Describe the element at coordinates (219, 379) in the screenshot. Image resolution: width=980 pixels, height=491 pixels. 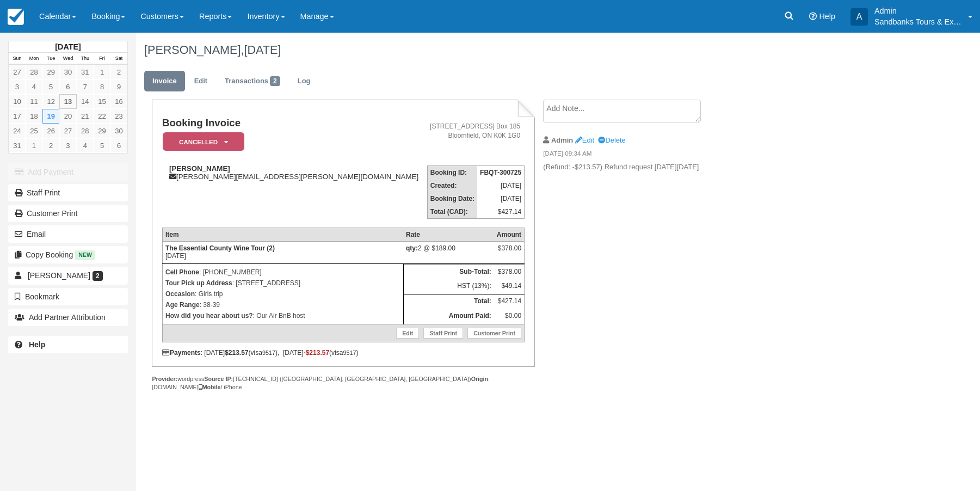
I see `strong: Source IP:` at that location.